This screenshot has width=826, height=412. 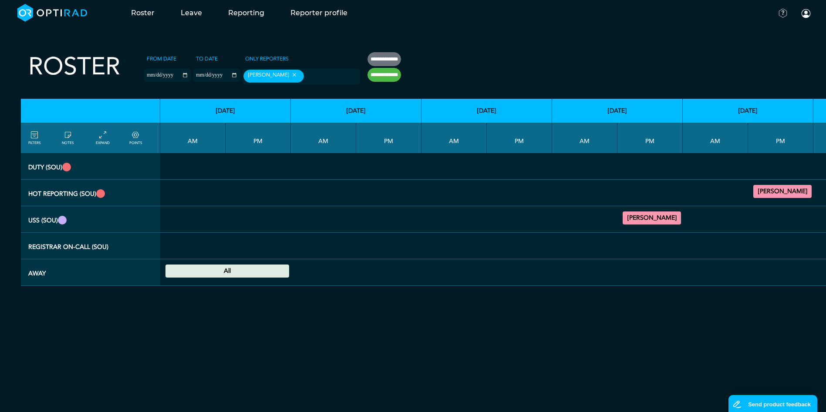 What do you see at coordinates (67, 138) in the screenshot?
I see `a: show/hide notes` at bounding box center [67, 138].